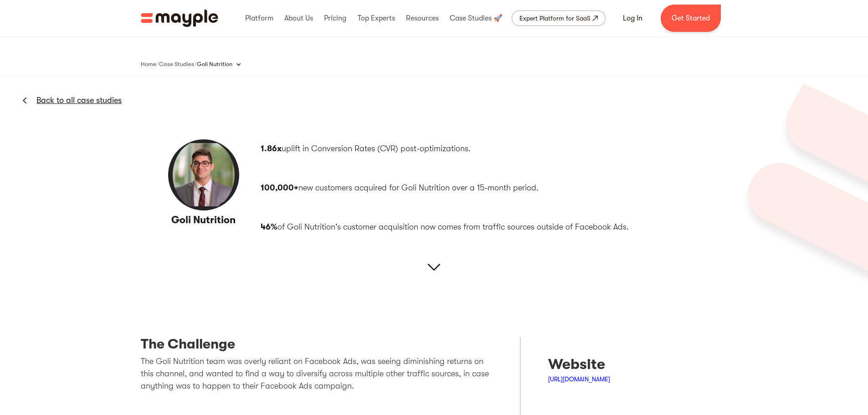  What do you see at coordinates (148, 65) in the screenshot?
I see `div: Home` at bounding box center [148, 65].